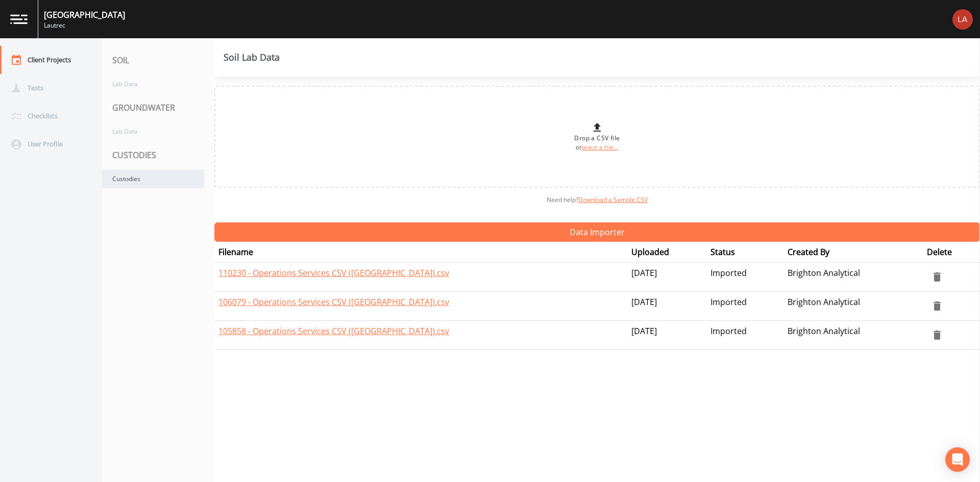  Describe the element at coordinates (599, 148) in the screenshot. I see `a: select a file...` at that location.